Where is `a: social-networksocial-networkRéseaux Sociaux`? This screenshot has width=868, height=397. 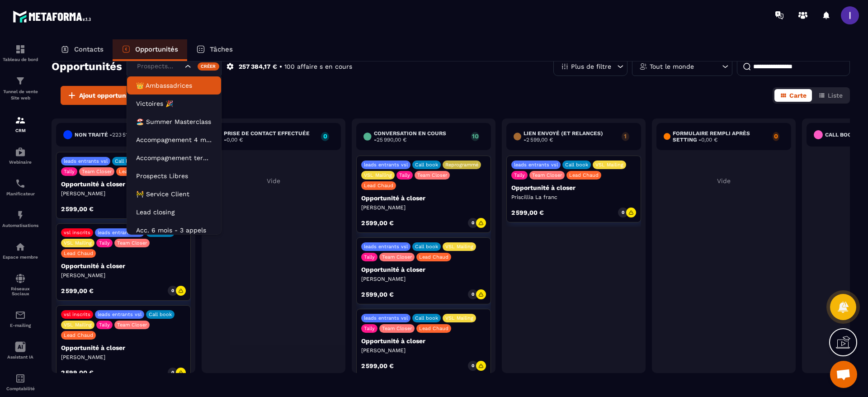
a: social-networksocial-networkRéseaux Sociaux is located at coordinates (20, 284).